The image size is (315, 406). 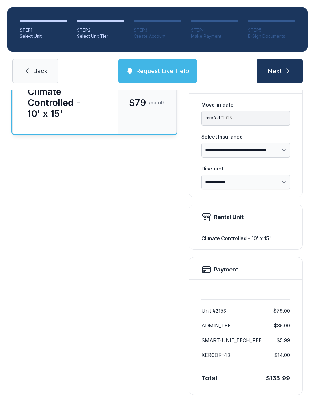 What do you see at coordinates (231, 340) in the screenshot?
I see `dt: SMART-UNIT_TECH_FEE` at bounding box center [231, 340].